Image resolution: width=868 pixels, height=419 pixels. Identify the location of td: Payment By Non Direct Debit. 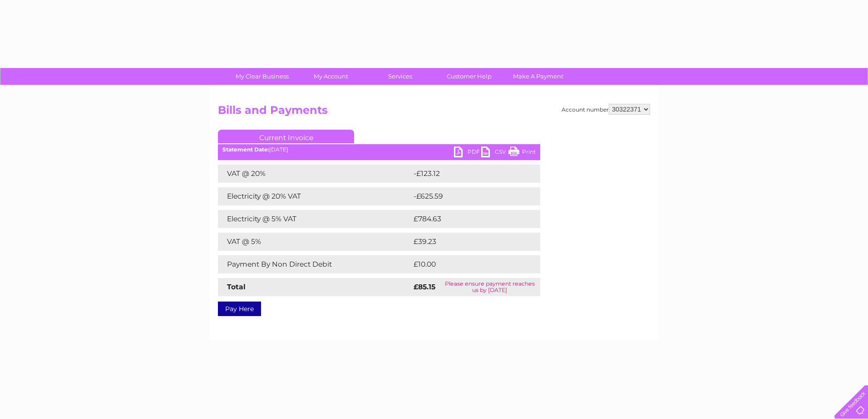
(314, 264).